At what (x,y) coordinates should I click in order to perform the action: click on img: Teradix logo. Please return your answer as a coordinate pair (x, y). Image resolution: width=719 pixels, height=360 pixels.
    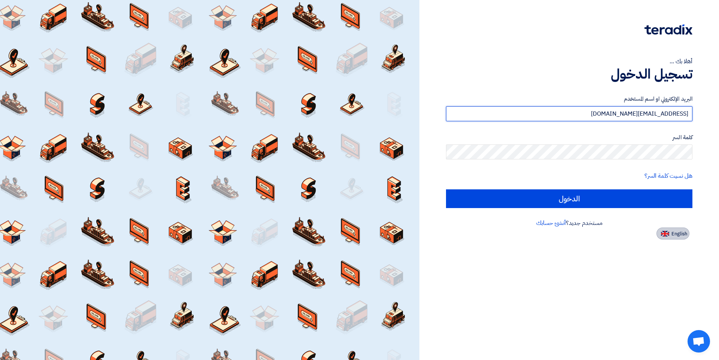
    Looking at the image, I should click on (668, 30).